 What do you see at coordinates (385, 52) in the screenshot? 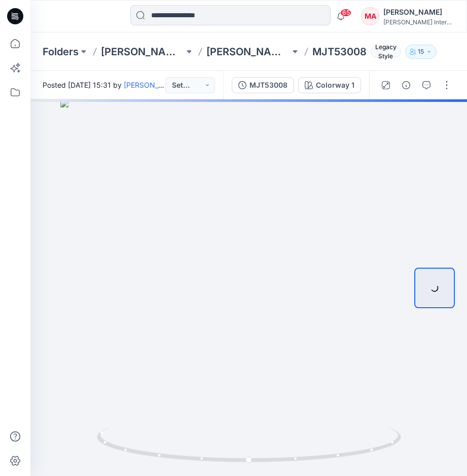
I see `span: Legacy Style` at bounding box center [385, 52].